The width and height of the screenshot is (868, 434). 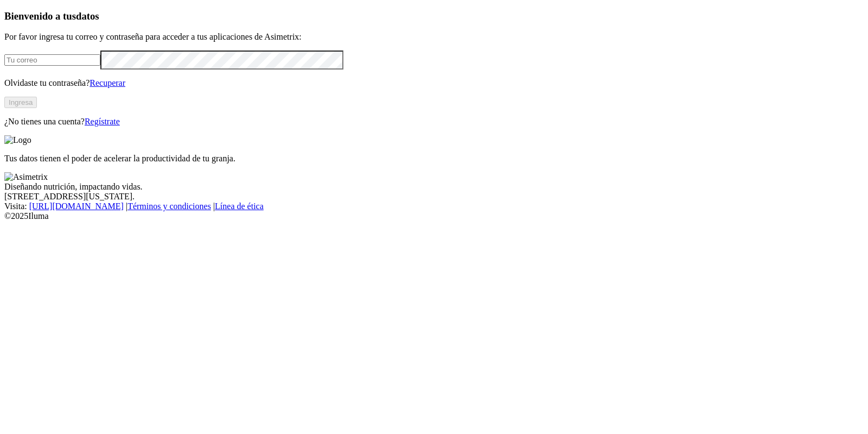 I want to click on p: Olvidaste tu contraseña?, so click(x=434, y=83).